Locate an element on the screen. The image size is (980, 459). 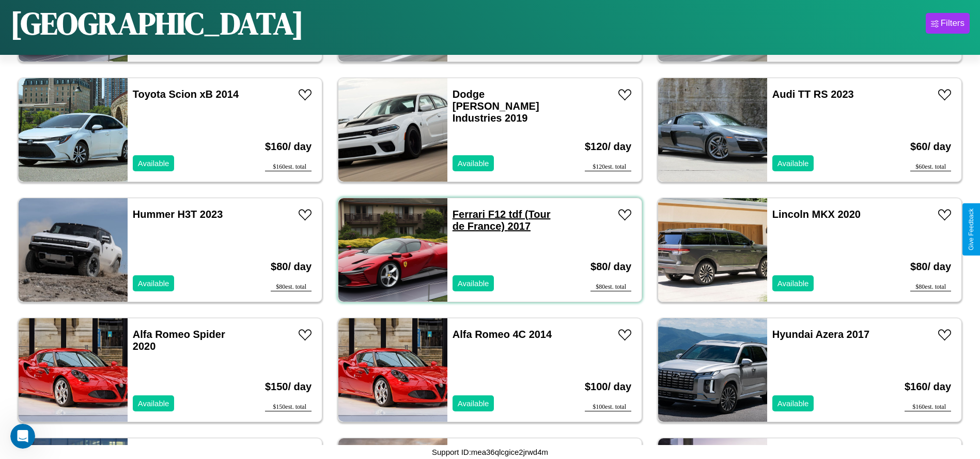
div: $ 60 est. total is located at coordinates (931, 167).